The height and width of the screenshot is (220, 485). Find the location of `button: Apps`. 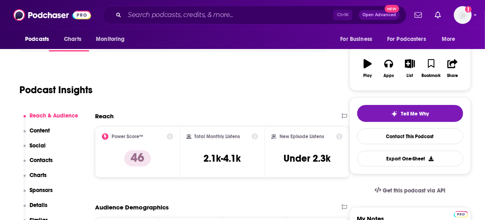

button: Apps is located at coordinates (389, 68).